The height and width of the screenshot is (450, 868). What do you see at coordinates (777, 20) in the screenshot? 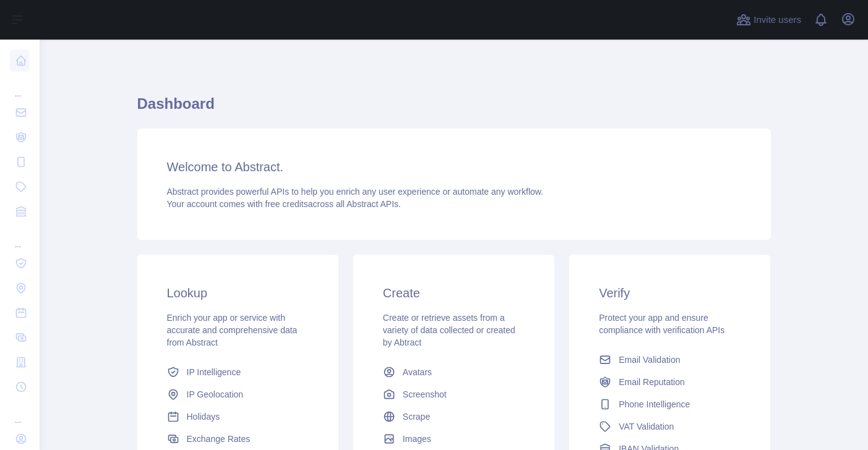
I see `span: Invite users` at bounding box center [777, 20].